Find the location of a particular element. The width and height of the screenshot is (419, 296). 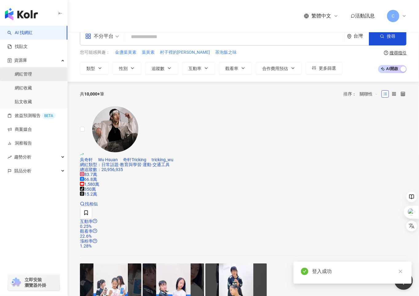

span: C is located at coordinates (393, 16).